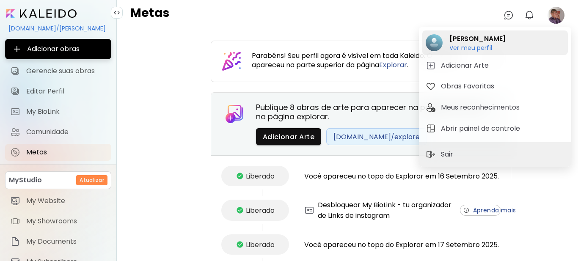  Describe the element at coordinates (478, 48) in the screenshot. I see `h6: Ver meu perfil` at that location.